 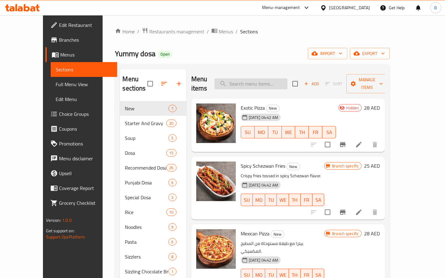 I want to click on span: Sort sections, so click(x=164, y=84).